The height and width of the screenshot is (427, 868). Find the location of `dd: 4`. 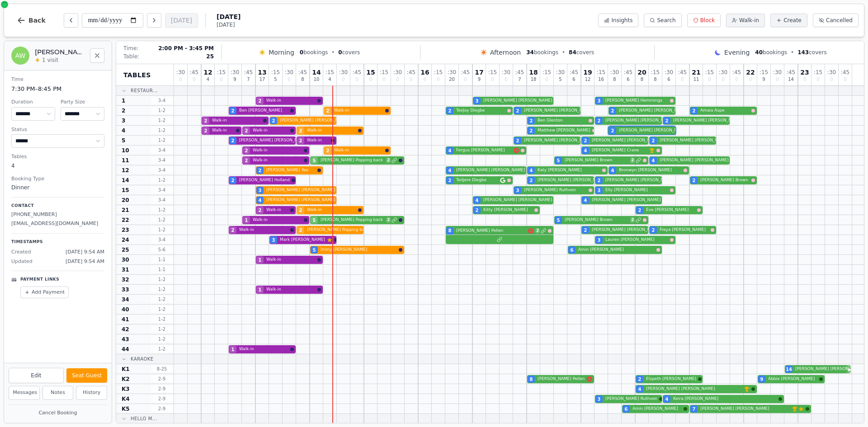

dd: 4 is located at coordinates (58, 166).